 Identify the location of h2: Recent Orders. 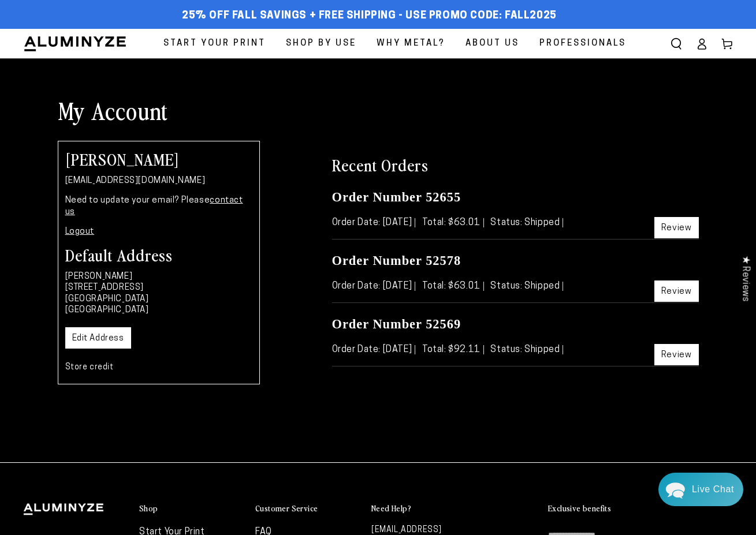
(515, 164).